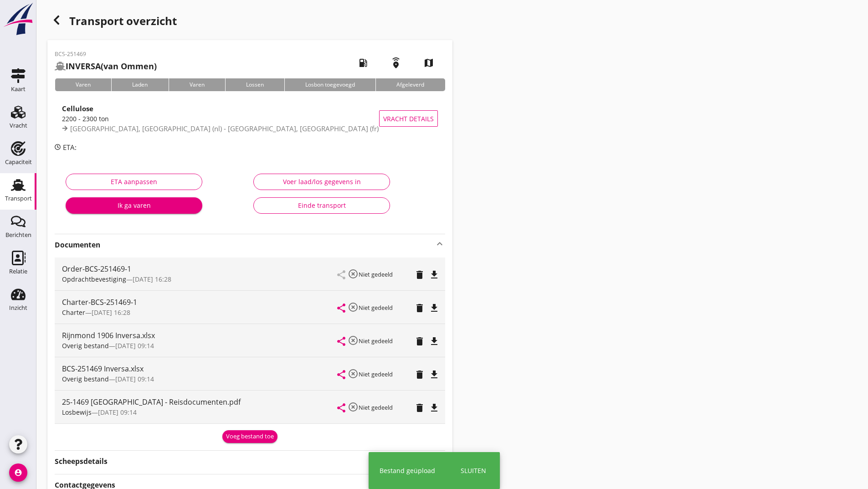 Image resolution: width=868 pixels, height=489 pixels. I want to click on div: Transport, so click(18, 199).